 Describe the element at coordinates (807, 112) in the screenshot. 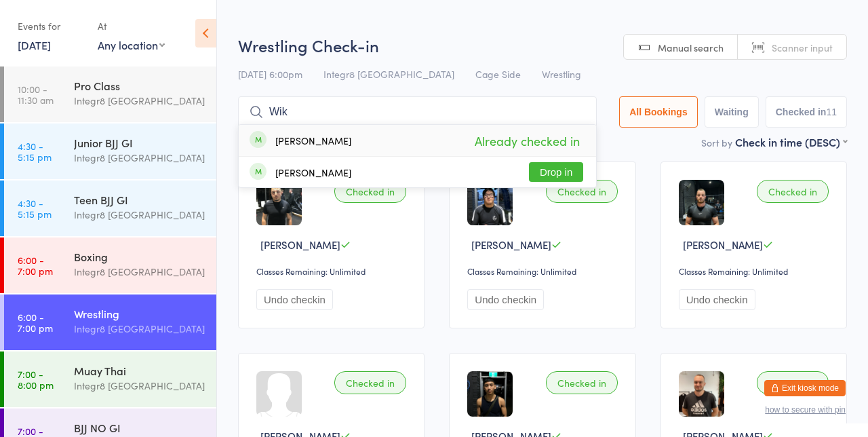

I see `button: Checked in11` at that location.